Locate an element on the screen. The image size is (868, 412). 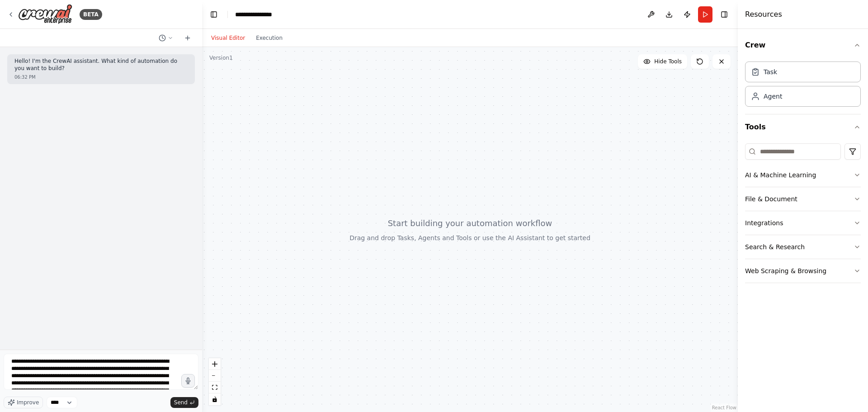
button: Integrations is located at coordinates (803, 223).